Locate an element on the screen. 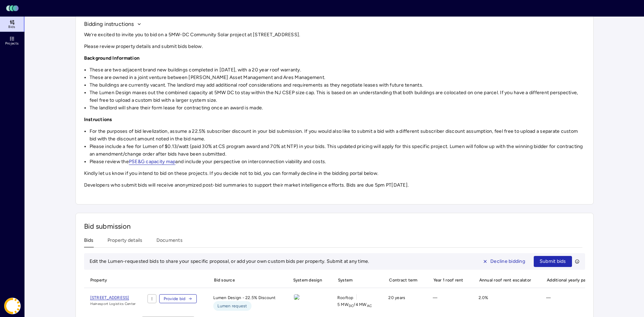 Image resolution: width=644 pixels, height=317 pixels. li: The Lumen Design maxes out the combined capacity at 5MW DC to stay within the NJ CSEP size cap. T... is located at coordinates (337, 97).